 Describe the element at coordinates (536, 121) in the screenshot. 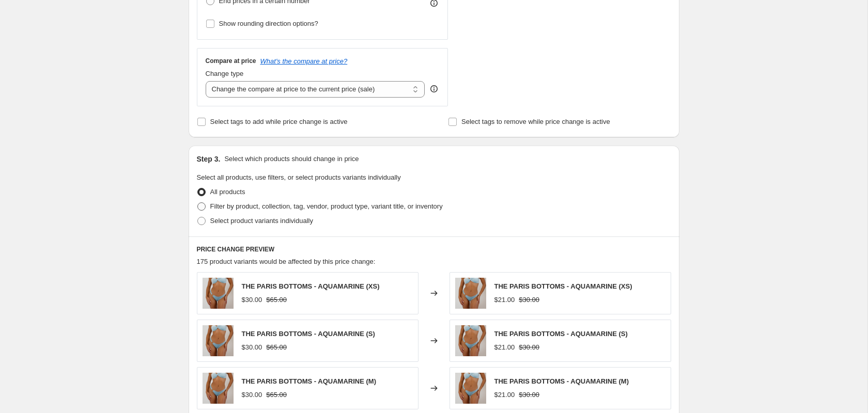

I see `span: Select tags to remove while price change is active` at that location.